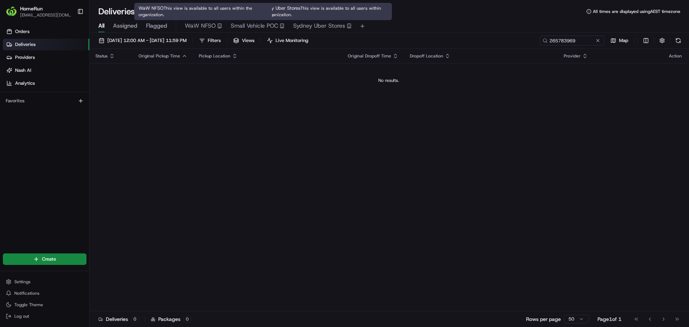 The width and height of the screenshot is (689, 327). What do you see at coordinates (45, 101) in the screenshot?
I see `div: Favorites` at bounding box center [45, 101].